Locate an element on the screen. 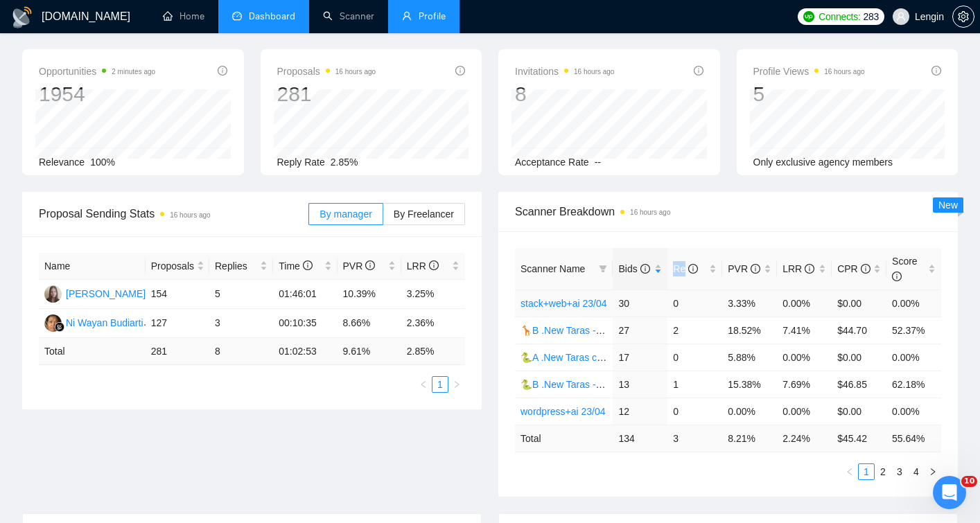 The width and height of the screenshot is (980, 523). td: 3 is located at coordinates (241, 324).